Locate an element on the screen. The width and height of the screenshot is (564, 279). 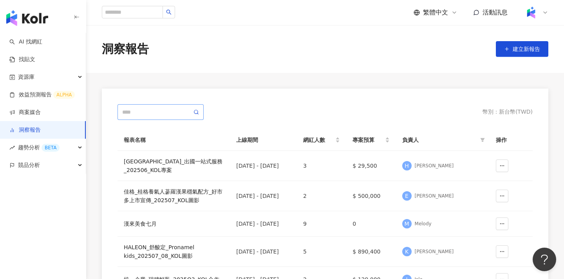
a: HALEON_舒酸定_Pronamel kids_202507_08_KOL圖影 is located at coordinates (173, 251).